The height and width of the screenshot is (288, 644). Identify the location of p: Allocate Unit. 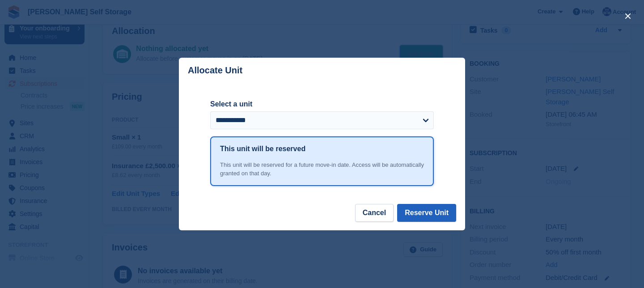
(215, 70).